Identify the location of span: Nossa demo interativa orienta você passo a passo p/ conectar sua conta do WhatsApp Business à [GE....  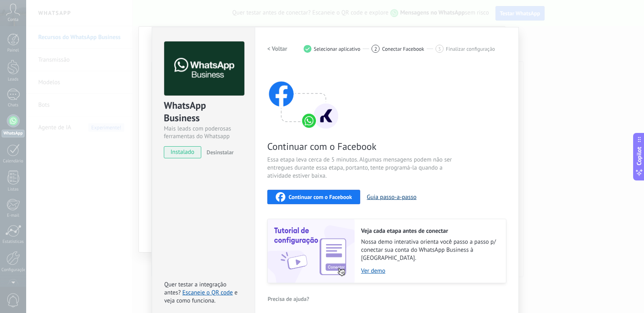
(429, 250).